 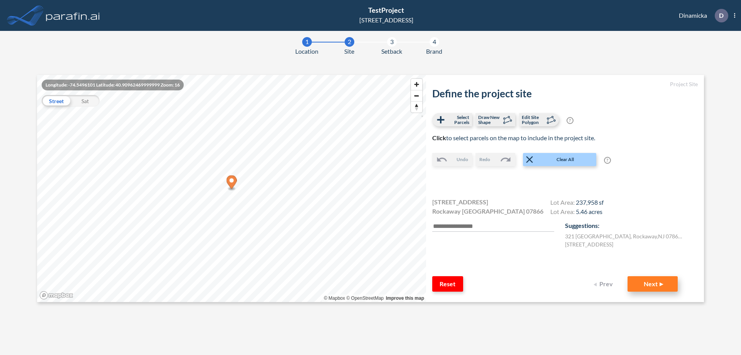 What do you see at coordinates (386, 10) in the screenshot?
I see `span: TestProject` at bounding box center [386, 10].